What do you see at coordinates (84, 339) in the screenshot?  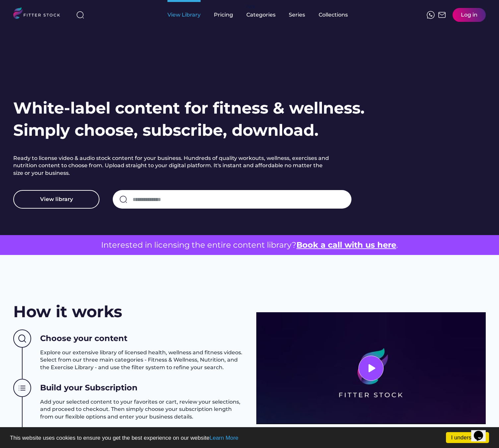 I see `h3: Choose your content` at bounding box center [84, 339].